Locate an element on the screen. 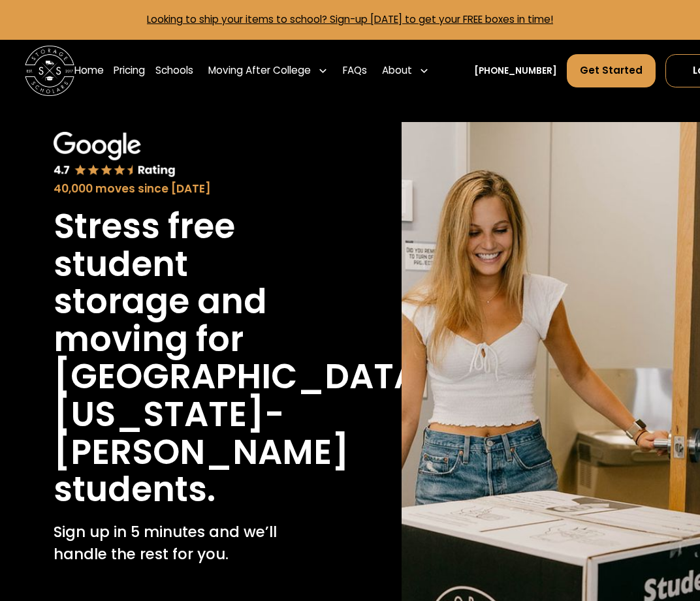 The width and height of the screenshot is (700, 601). a: Home is located at coordinates (89, 70).